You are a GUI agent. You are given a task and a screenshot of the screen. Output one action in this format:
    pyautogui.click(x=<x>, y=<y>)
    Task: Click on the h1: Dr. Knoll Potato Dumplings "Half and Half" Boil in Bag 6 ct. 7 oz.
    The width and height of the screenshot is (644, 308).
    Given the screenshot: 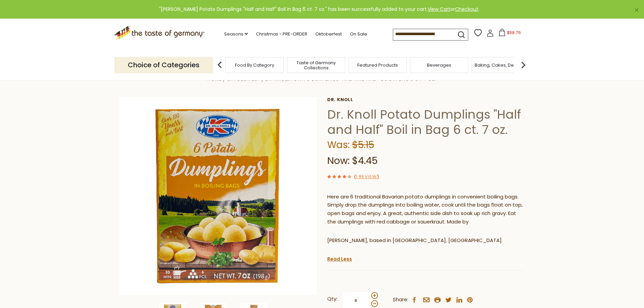 What is the action you would take?
    pyautogui.click(x=426, y=122)
    